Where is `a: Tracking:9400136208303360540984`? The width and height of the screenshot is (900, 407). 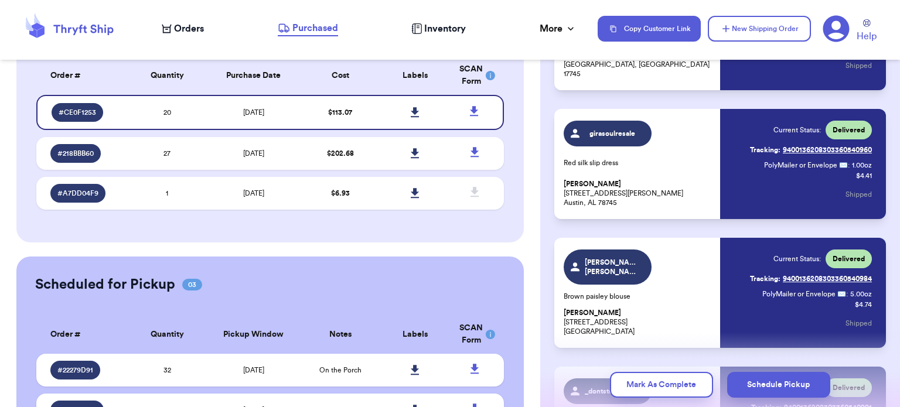 a: Tracking:9400136208303360540984 is located at coordinates (811, 279).